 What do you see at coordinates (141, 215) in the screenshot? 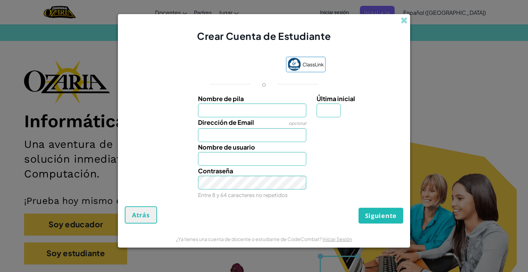
I see `button: Atrás` at bounding box center [141, 215].